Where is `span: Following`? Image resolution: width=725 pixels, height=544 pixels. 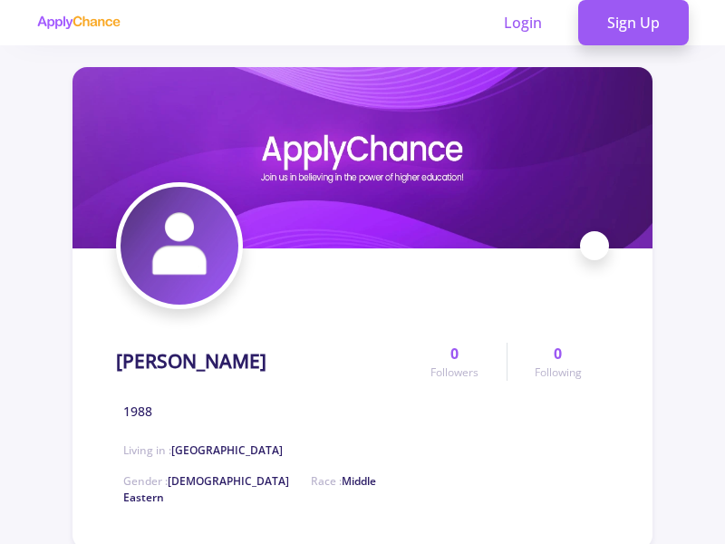
span: Following is located at coordinates (558, 373).